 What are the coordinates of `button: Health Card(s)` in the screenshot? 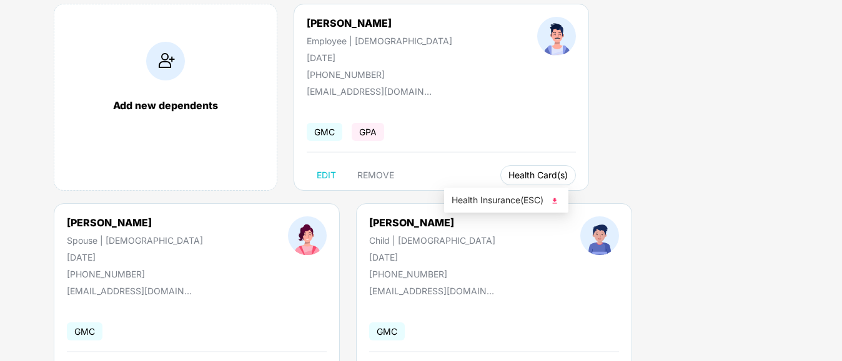 It's located at (538, 175).